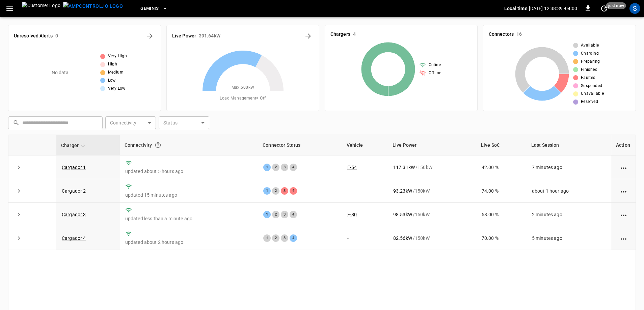 The image size is (644, 310). Describe the element at coordinates (33, 36) in the screenshot. I see `h6: Unresolved Alerts` at that location.